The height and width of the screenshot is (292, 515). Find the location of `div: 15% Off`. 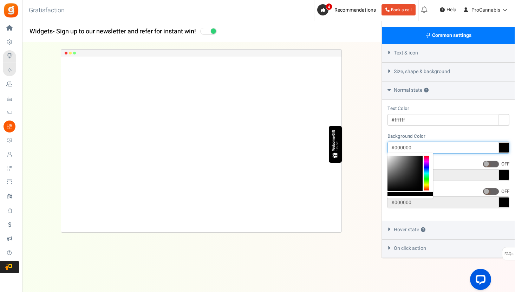

div: 15% Off is located at coordinates (337, 140).